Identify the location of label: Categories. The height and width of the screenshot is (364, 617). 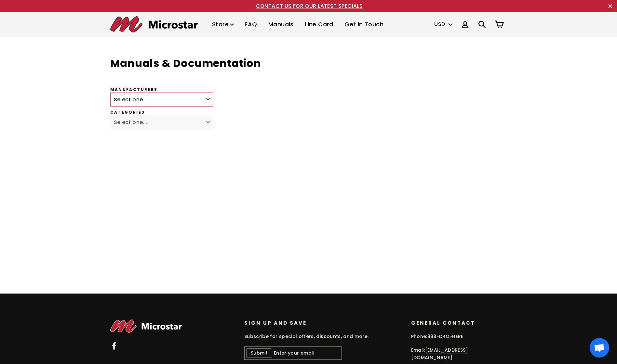
(258, 112).